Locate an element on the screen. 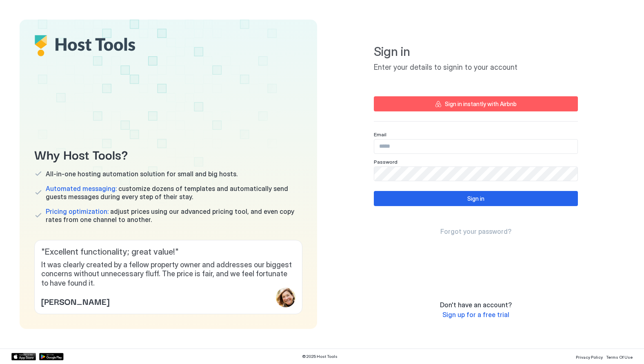 This screenshot has height=364, width=644. span: Terms Of Use is located at coordinates (619, 357).